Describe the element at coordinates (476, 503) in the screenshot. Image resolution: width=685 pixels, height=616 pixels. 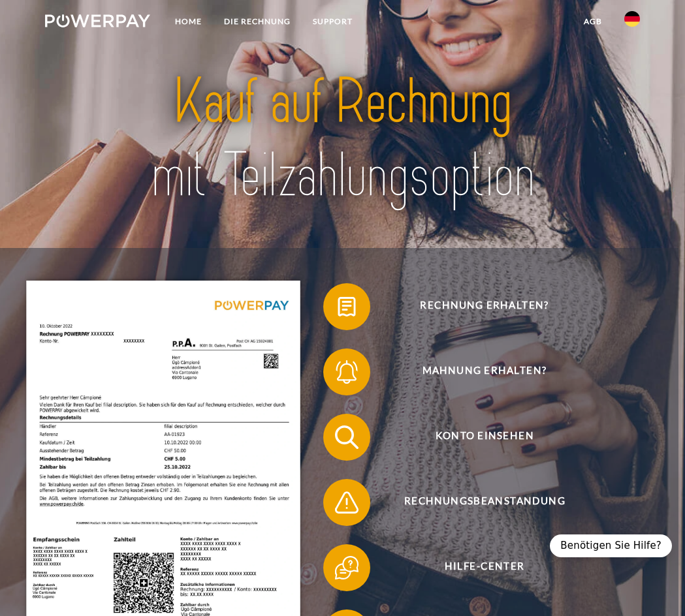
I see `button: Rechnungsbeanstandung` at that location.